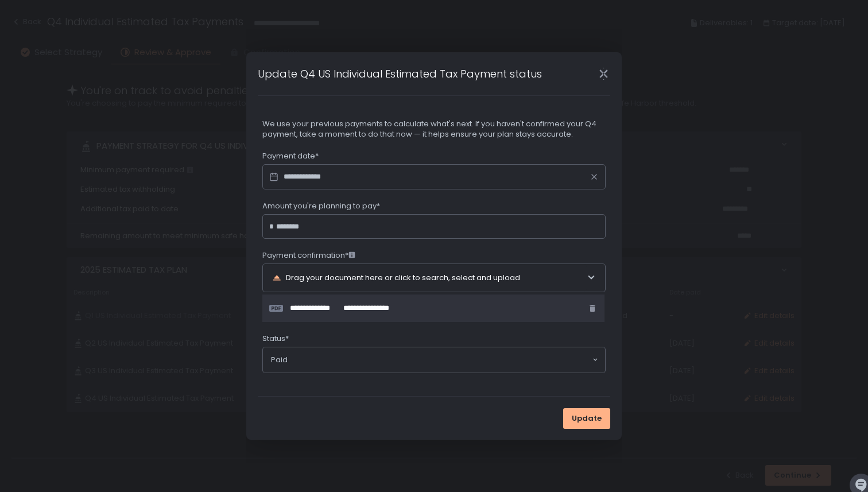 The image size is (868, 492). What do you see at coordinates (321, 206) in the screenshot?
I see `span: Amount you're planning to pay*` at bounding box center [321, 206].